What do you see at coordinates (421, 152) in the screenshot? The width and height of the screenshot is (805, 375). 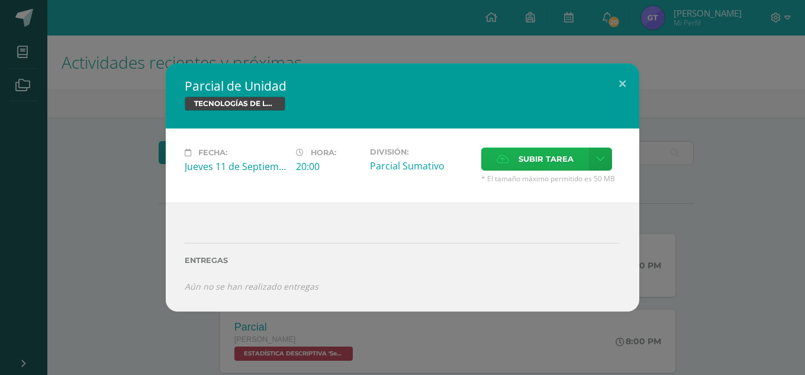 I see `label: División:` at bounding box center [421, 152].